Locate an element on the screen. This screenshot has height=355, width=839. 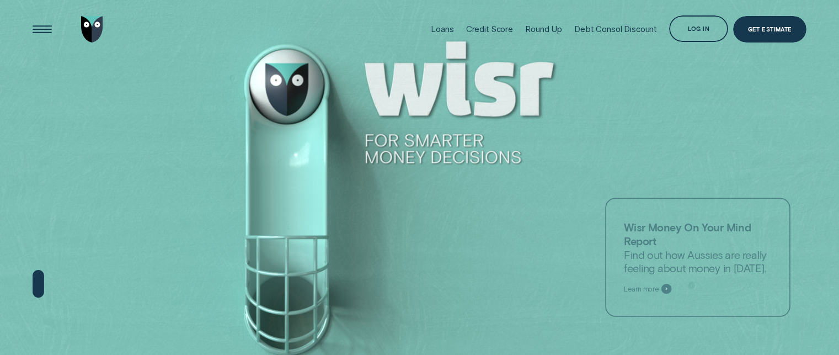
img: Wisr is located at coordinates (92, 29).